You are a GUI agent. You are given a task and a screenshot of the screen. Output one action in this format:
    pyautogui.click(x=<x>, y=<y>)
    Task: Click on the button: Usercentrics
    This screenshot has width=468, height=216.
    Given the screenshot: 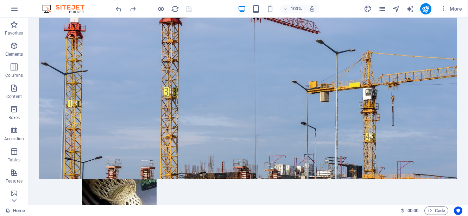 What is the action you would take?
    pyautogui.click(x=458, y=210)
    